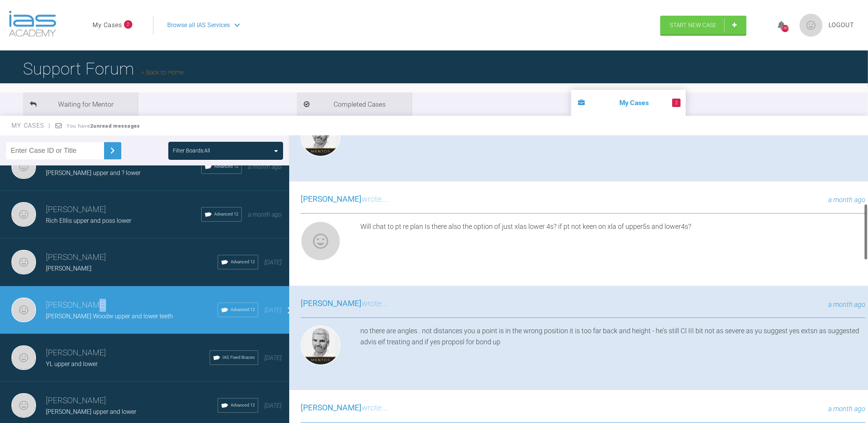 The image size is (868, 423). I want to click on h1: Support Forum, so click(103, 69).